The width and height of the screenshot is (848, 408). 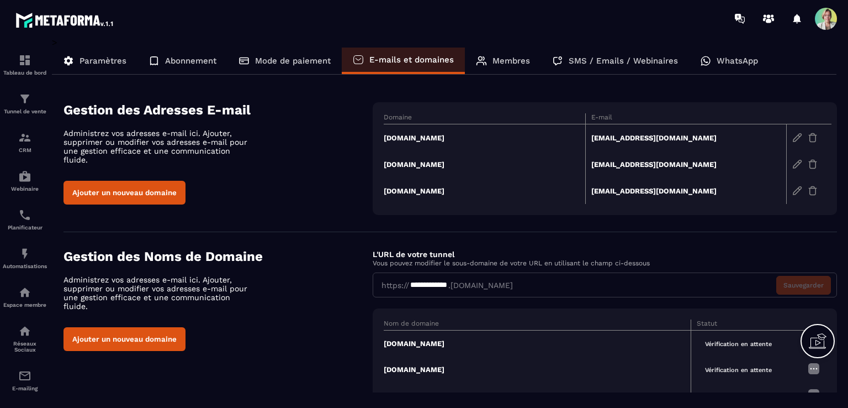 I want to click on a: formationformationTunnel de vente, so click(x=25, y=103).